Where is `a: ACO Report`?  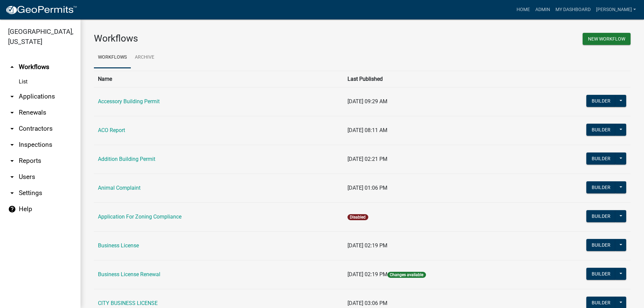
a: ACO Report is located at coordinates (111, 130).